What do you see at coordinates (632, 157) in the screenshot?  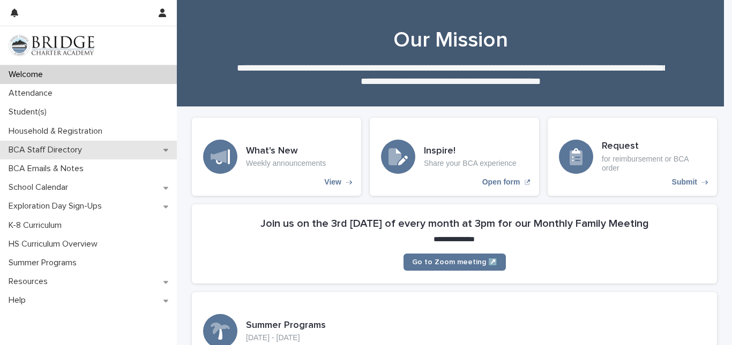 I see `a: Submit` at bounding box center [632, 157].